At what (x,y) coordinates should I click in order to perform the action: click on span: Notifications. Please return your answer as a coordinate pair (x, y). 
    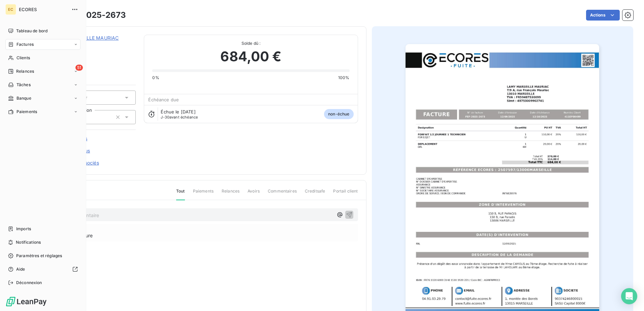
    Looking at the image, I should click on (28, 243).